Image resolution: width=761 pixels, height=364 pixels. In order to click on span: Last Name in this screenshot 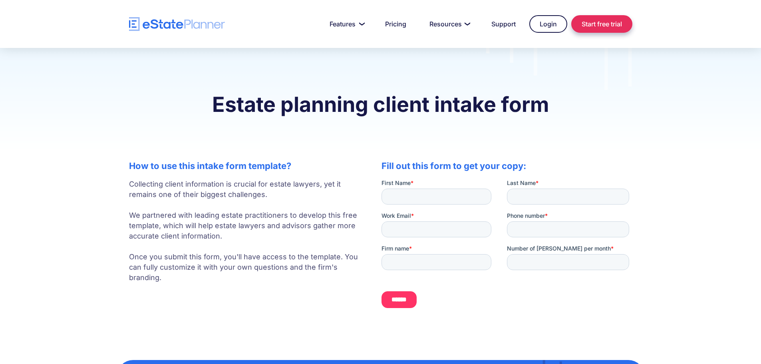, I will do `click(140, 4)`.